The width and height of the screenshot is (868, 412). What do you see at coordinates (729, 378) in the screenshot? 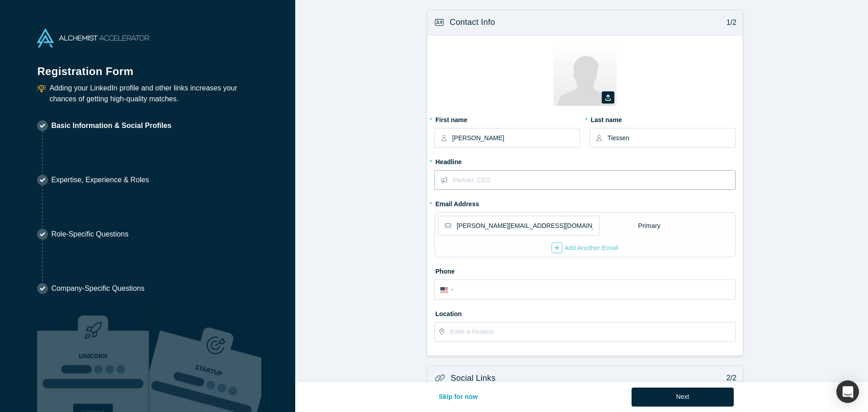
I see `p: 2/2` at bounding box center [729, 378].